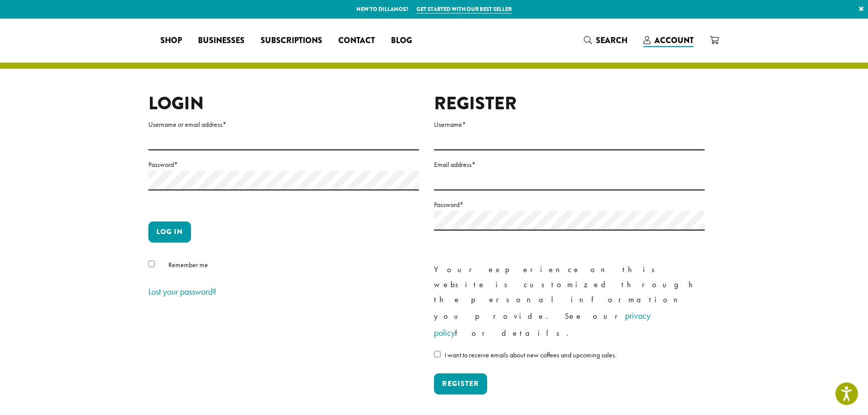 The height and width of the screenshot is (415, 868). What do you see at coordinates (464, 9) in the screenshot?
I see `a: Get started with our best seller` at bounding box center [464, 9].